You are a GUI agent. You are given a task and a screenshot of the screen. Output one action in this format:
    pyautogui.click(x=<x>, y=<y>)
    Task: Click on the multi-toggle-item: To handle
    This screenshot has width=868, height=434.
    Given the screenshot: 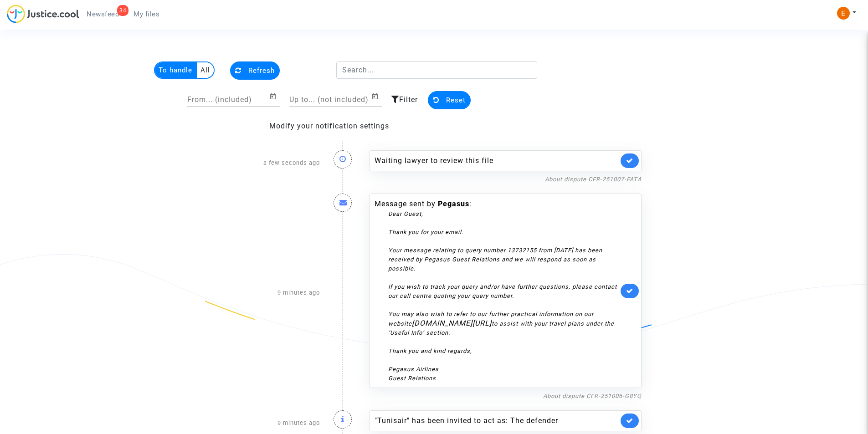 What is the action you would take?
    pyautogui.click(x=176, y=70)
    